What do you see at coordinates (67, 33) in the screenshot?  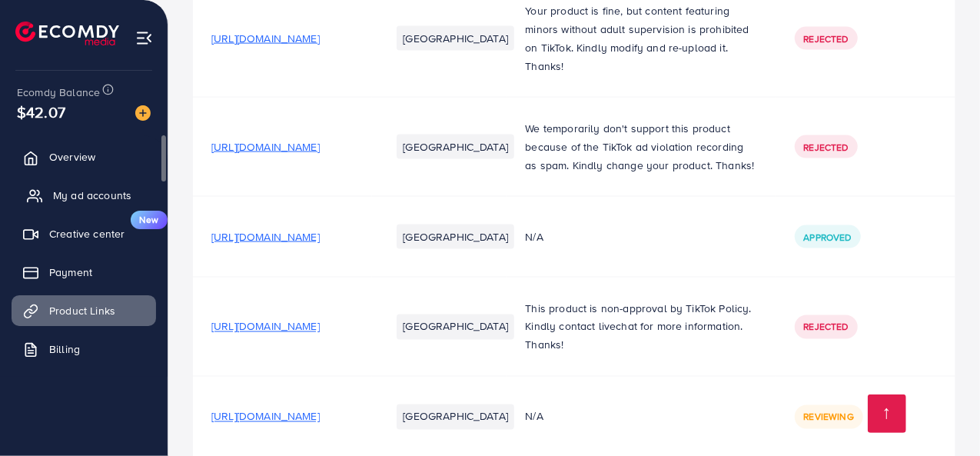 I see `a: logo` at bounding box center [67, 33].